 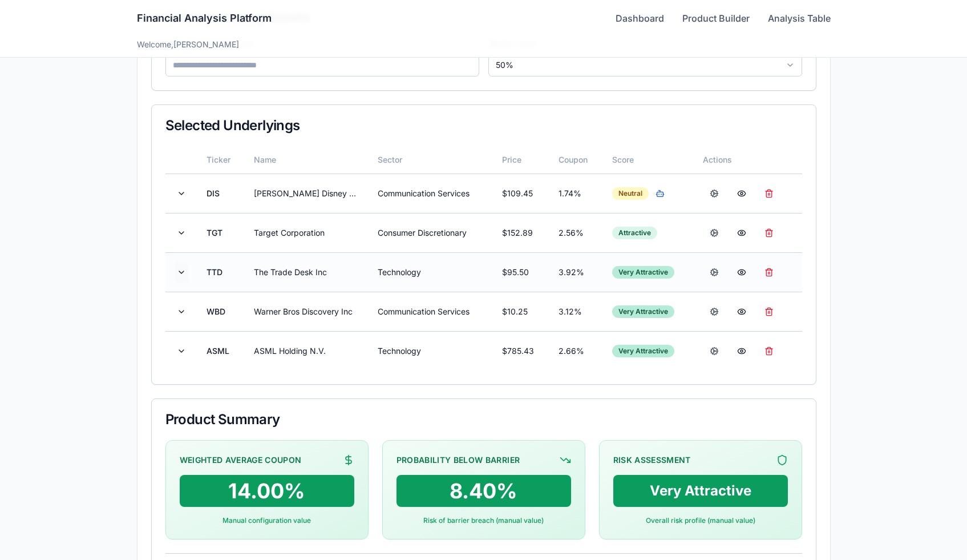 I want to click on th: Sector, so click(x=431, y=160).